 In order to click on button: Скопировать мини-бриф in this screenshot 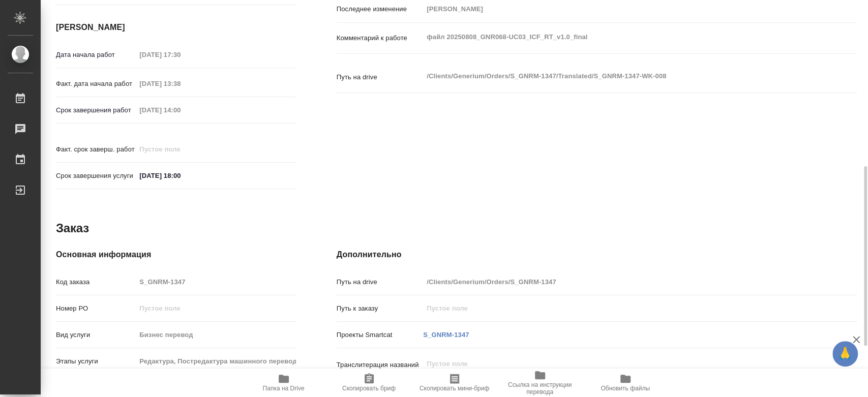, I will do `click(454, 382)`.